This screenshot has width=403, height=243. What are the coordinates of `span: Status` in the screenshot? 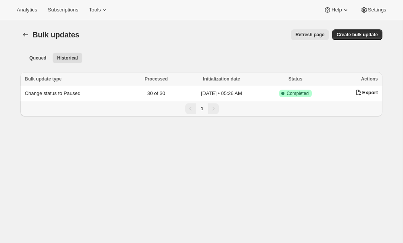 It's located at (295, 79).